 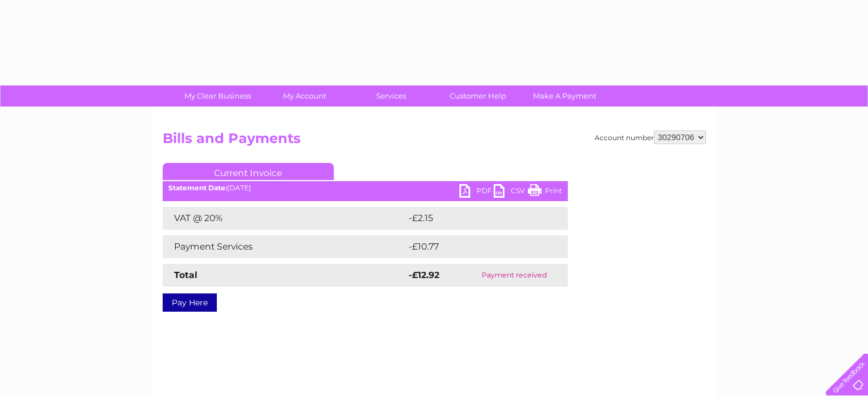 What do you see at coordinates (284, 247) in the screenshot?
I see `td: Payment Services` at bounding box center [284, 247].